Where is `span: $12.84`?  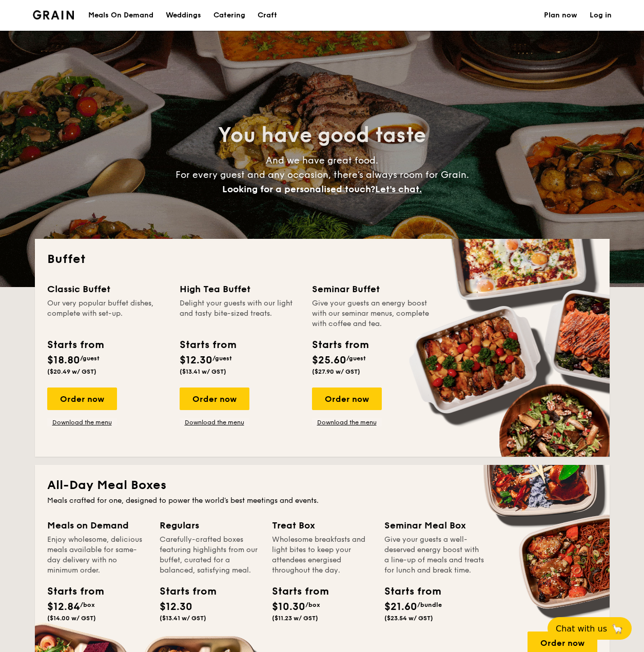 span: $12.84 is located at coordinates (64, 607).